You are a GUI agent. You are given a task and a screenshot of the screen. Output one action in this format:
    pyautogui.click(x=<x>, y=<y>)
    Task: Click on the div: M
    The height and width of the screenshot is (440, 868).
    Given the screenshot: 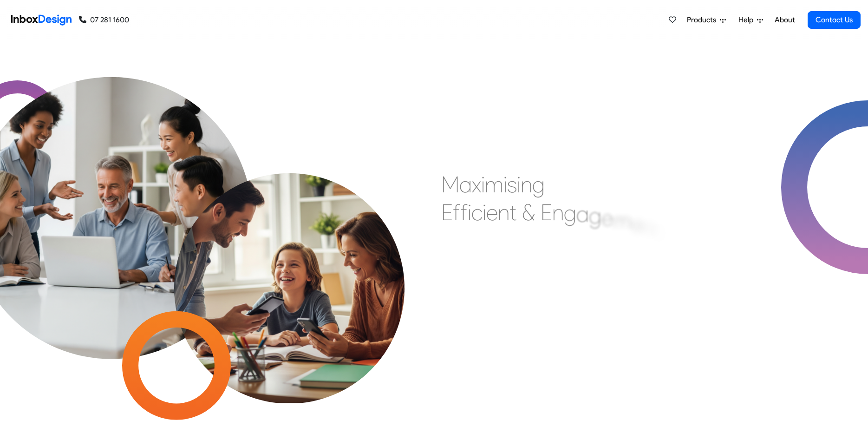 What is the action you would take?
    pyautogui.click(x=450, y=185)
    